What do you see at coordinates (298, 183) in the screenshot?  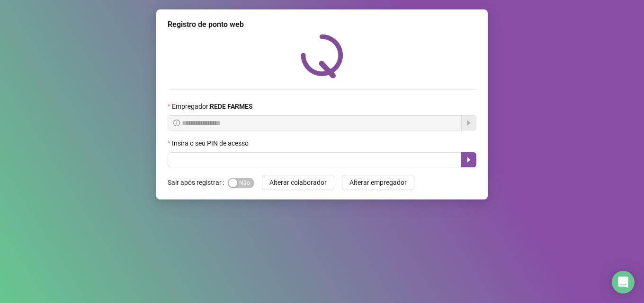 I see `span: Alterar colaborador` at bounding box center [298, 183].